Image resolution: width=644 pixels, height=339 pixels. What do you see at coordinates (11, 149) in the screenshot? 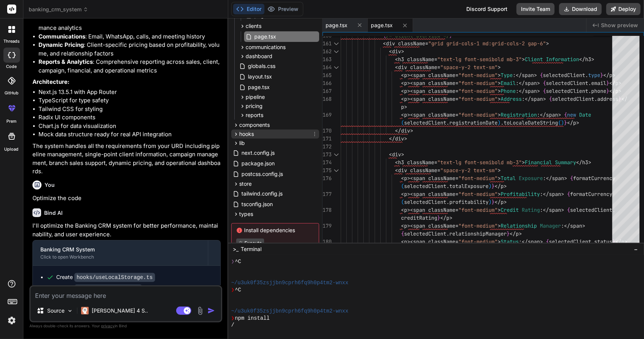
I see `label: Upload` at bounding box center [11, 149].